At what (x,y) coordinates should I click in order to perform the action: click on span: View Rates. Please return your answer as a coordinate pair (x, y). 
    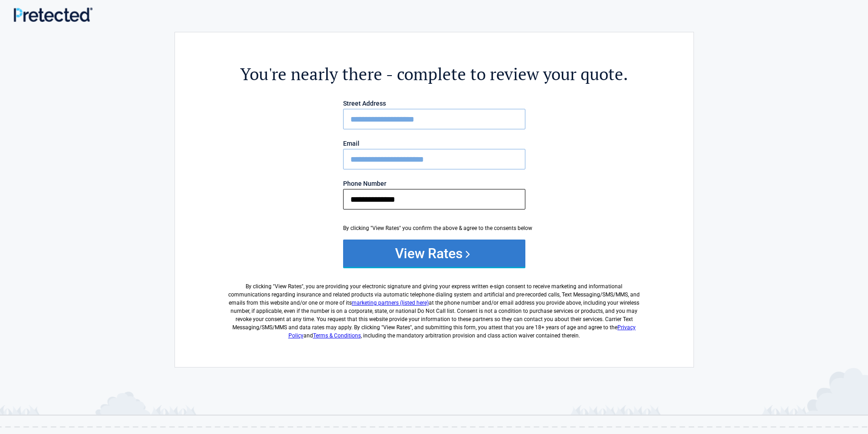
    Looking at the image, I should click on (288, 287).